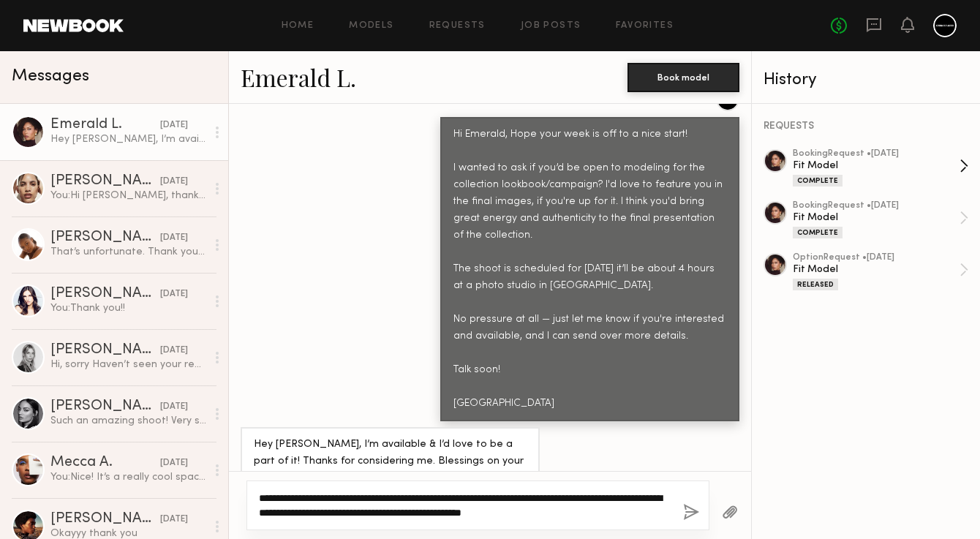 The width and height of the screenshot is (980, 539). I want to click on a: Home, so click(297, 26).